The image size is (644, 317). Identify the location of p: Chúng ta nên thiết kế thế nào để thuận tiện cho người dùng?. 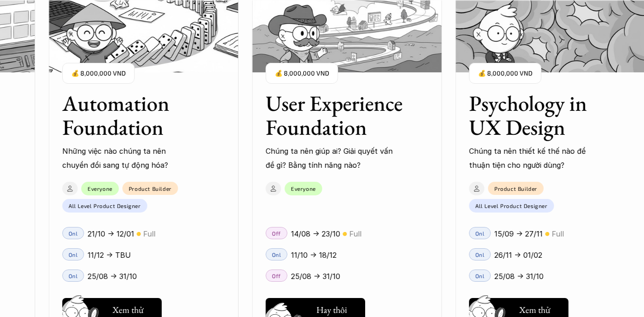
(535, 158).